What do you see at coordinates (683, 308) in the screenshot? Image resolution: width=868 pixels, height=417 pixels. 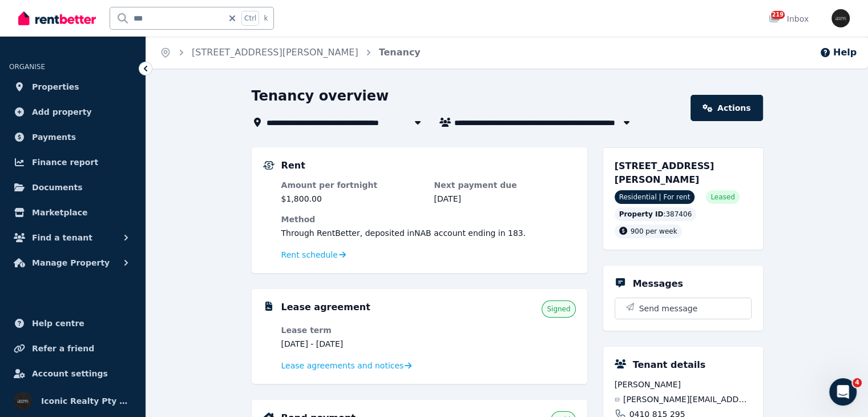 I see `button: Send message` at bounding box center [683, 308].